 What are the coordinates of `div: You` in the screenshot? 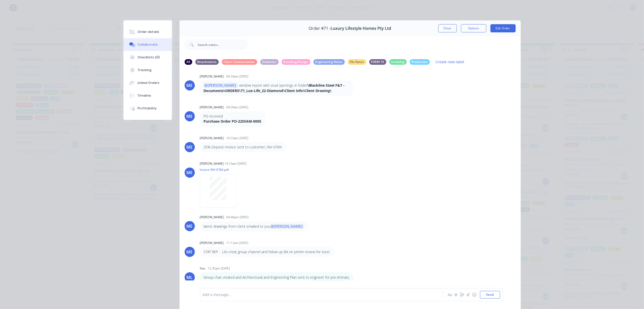 It's located at (202, 268).